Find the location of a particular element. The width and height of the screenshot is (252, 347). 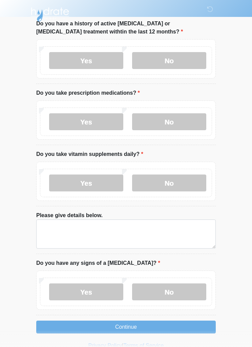

button: Continue is located at coordinates (126, 327).